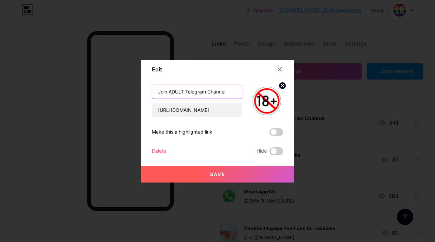 This screenshot has height=242, width=435. I want to click on img: link_thumbnail, so click(267, 101).